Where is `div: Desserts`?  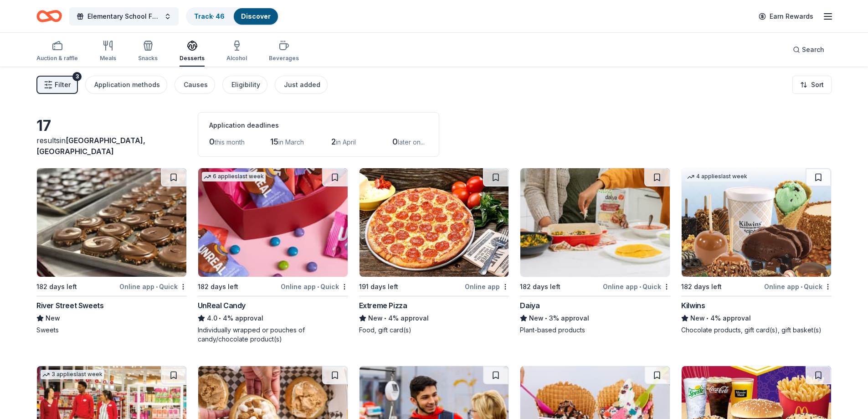 div: Desserts is located at coordinates (192, 58).